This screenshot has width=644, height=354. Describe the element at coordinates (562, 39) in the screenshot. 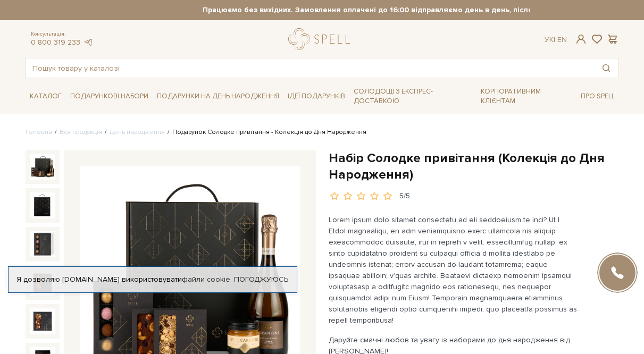

I see `a: En` at that location.